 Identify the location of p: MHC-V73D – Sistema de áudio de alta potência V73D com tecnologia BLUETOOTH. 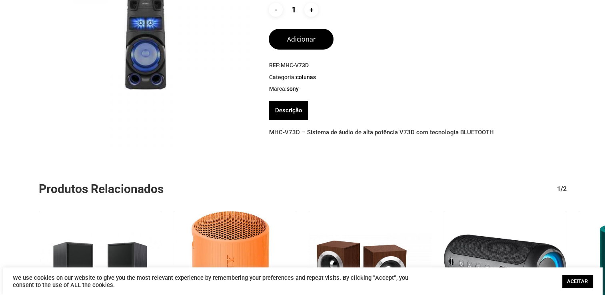
(418, 132).